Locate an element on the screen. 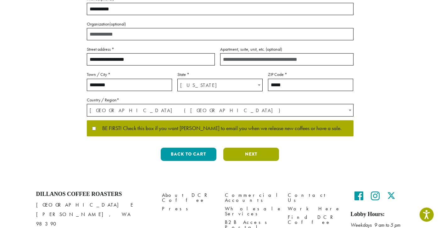 Image resolution: width=440 pixels, height=228 pixels. h4: Dillanos Coffee Roasters is located at coordinates (94, 194).